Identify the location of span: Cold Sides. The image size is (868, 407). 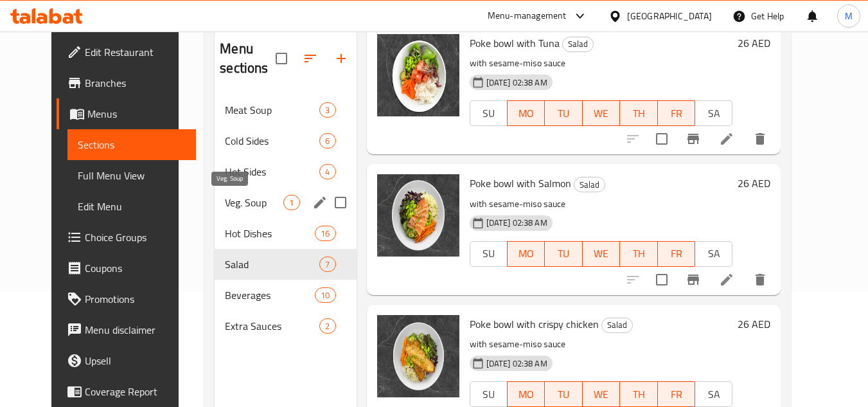
(272, 141).